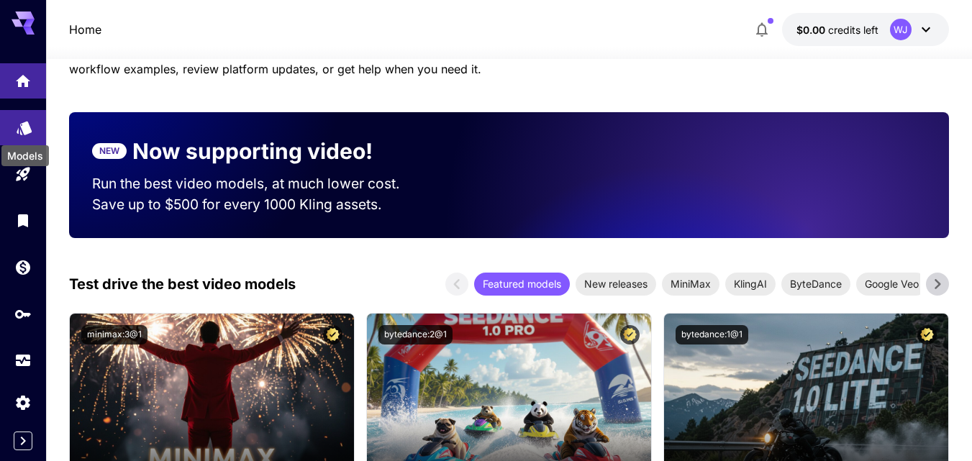  Describe the element at coordinates (892, 284) in the screenshot. I see `div: Google Veo` at that location.